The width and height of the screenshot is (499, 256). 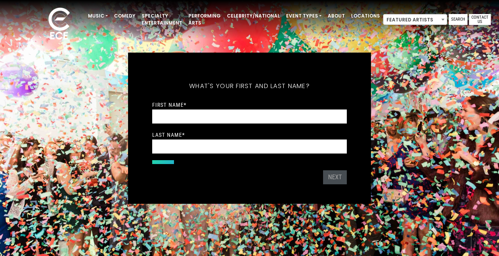 What do you see at coordinates (249, 86) in the screenshot?
I see `h5: What's your first and last name?` at bounding box center [249, 86].